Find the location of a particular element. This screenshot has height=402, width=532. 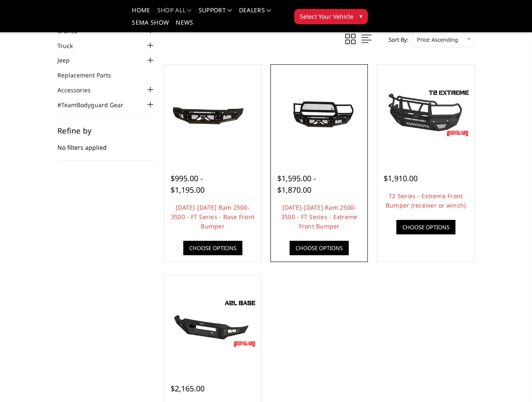

a: Support is located at coordinates (215, 13).